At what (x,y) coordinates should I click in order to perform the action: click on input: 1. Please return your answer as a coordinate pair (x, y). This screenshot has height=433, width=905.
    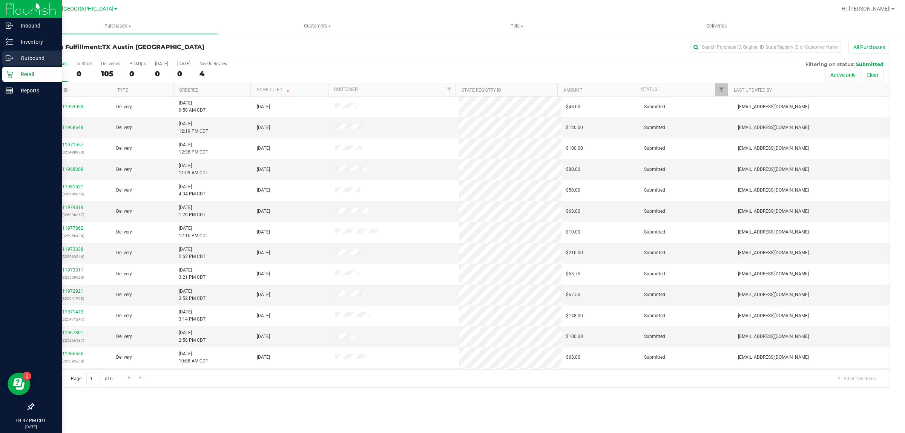
    Looking at the image, I should click on (93, 378).